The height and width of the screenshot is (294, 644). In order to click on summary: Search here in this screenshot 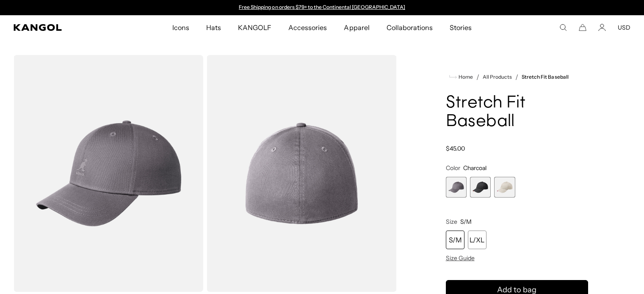, I will do `click(563, 28)`.